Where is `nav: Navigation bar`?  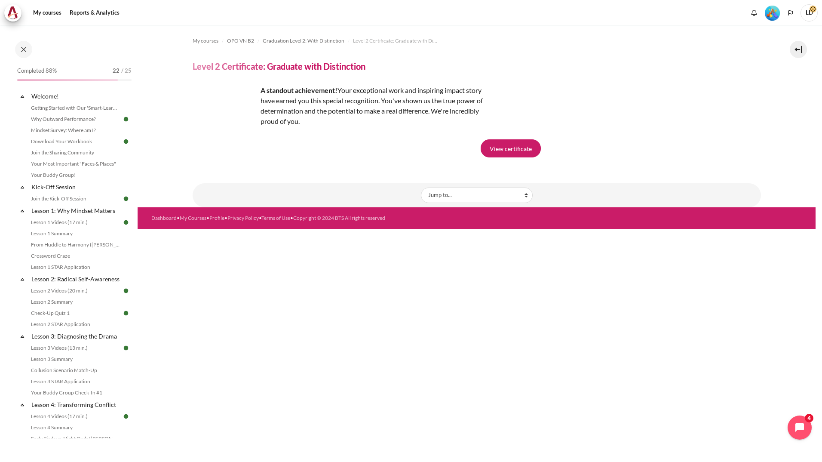
nav: Navigation bar is located at coordinates (477, 41).